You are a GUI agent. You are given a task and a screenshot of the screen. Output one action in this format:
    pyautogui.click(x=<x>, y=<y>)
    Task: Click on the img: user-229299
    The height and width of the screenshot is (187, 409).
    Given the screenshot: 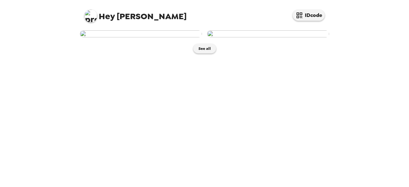 What is the action you would take?
    pyautogui.click(x=268, y=34)
    